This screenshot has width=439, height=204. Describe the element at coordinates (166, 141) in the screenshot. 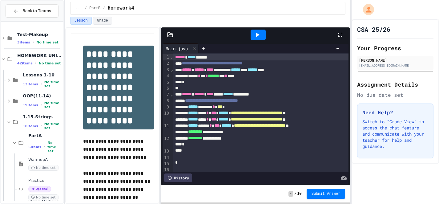

I see `div: 12` at that location.